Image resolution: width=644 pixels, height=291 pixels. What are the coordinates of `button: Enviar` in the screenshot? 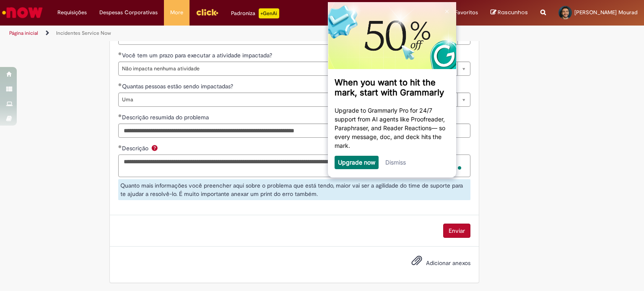 It's located at (457, 230).